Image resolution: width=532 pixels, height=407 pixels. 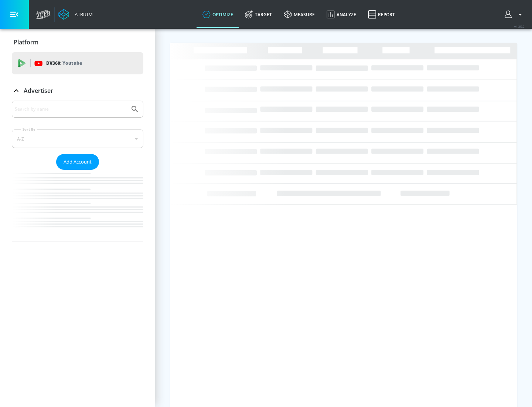 I want to click on input: Search by name, so click(x=70, y=109).